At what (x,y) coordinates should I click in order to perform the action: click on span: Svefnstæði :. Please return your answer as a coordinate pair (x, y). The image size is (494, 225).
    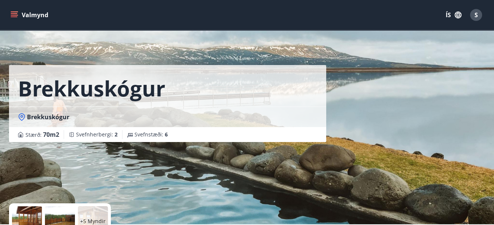
    Looking at the image, I should click on (151, 135).